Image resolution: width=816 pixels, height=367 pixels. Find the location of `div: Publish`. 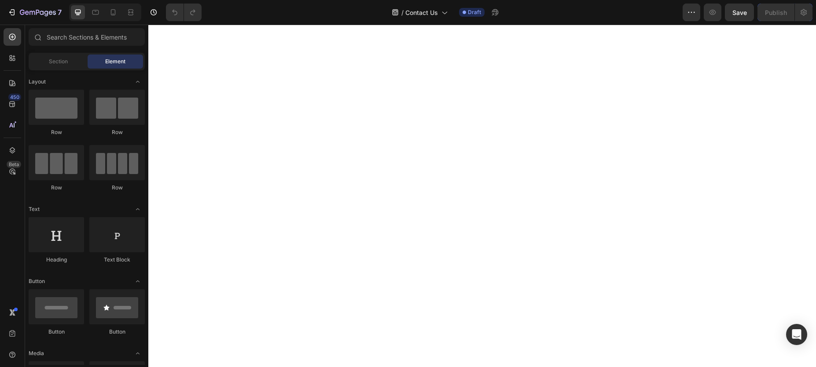

div: Publish is located at coordinates (775, 12).